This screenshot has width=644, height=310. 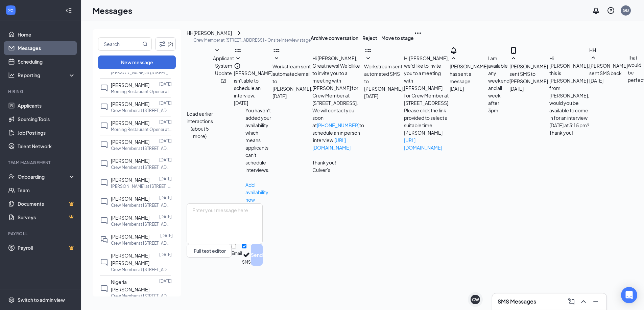 I want to click on a: PayrollCrown, so click(x=46, y=248).